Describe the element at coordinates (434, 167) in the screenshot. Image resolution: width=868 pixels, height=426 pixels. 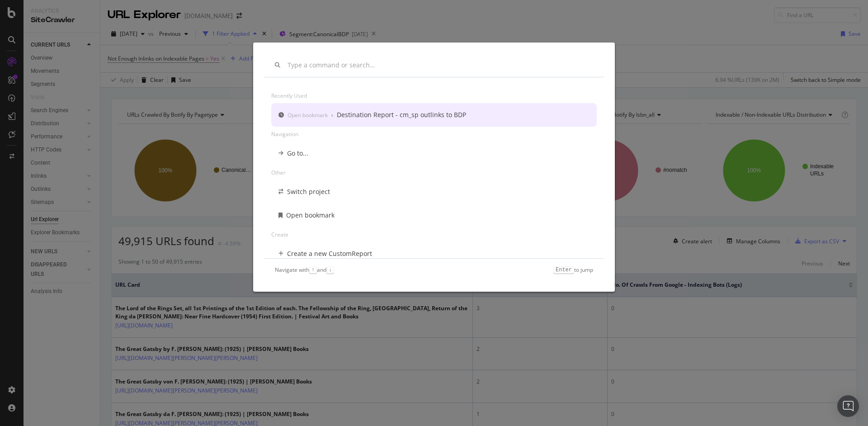
I see `div: modal` at that location.